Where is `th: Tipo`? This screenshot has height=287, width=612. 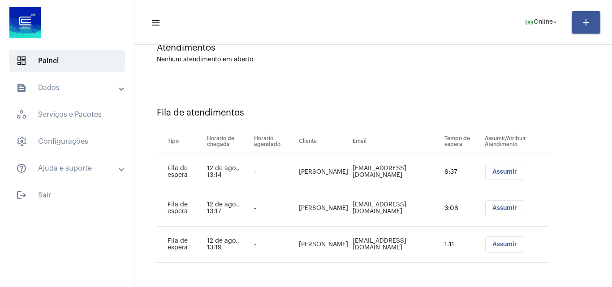
th: Tipo is located at coordinates (181, 142).